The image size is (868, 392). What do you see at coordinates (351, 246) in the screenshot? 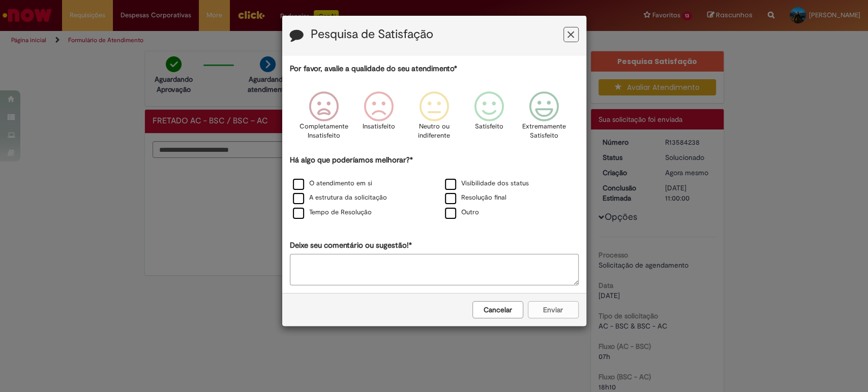
I see `label: Deixe seu comentário ou sugestão!*` at bounding box center [351, 246].